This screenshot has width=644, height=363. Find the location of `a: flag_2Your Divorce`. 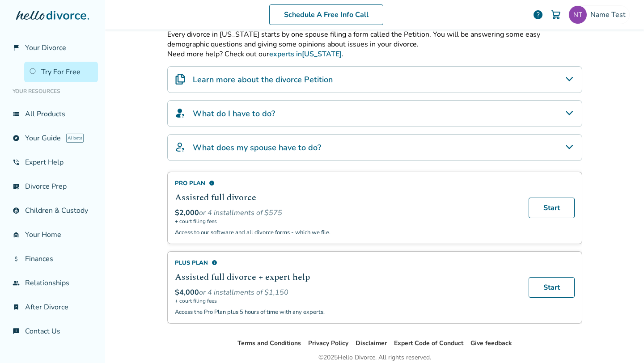

a: flag_2Your Divorce is located at coordinates (52, 48).